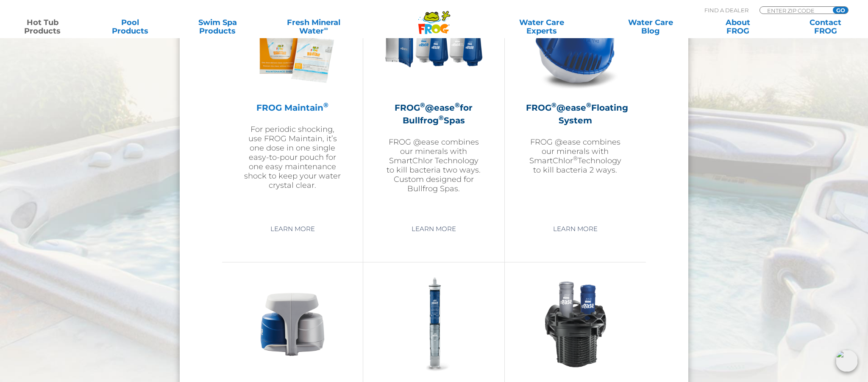 The height and width of the screenshot is (382, 868). Describe the element at coordinates (433, 166) in the screenshot. I see `p: FROG @ease combines our minerals with SmartChlor Technology to kill bacteria two ways. Custom des...` at that location.